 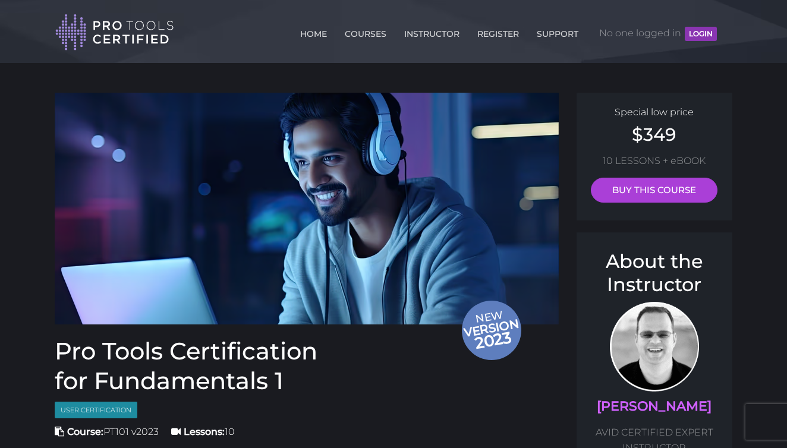 What do you see at coordinates (96, 410) in the screenshot?
I see `span: User Certification` at bounding box center [96, 410].